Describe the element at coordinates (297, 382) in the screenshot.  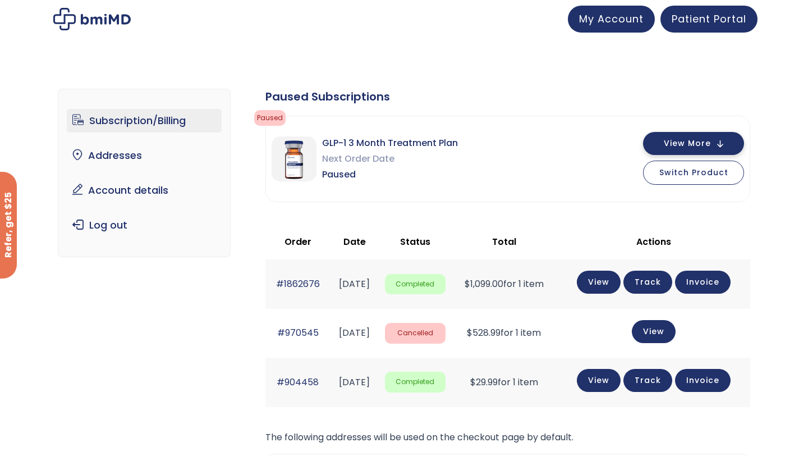
I see `a: #904458` at that location.